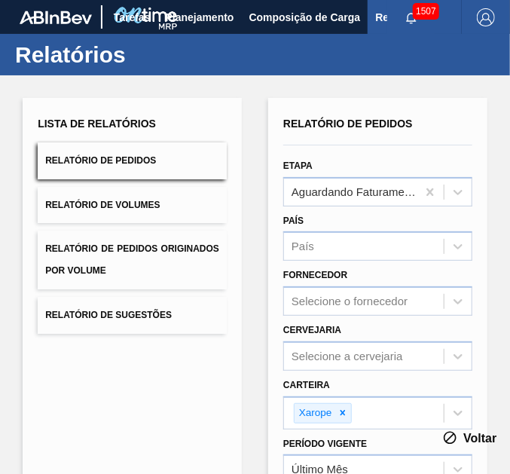 The height and width of the screenshot is (474, 510). What do you see at coordinates (293, 221) in the screenshot?
I see `label: País` at bounding box center [293, 221].